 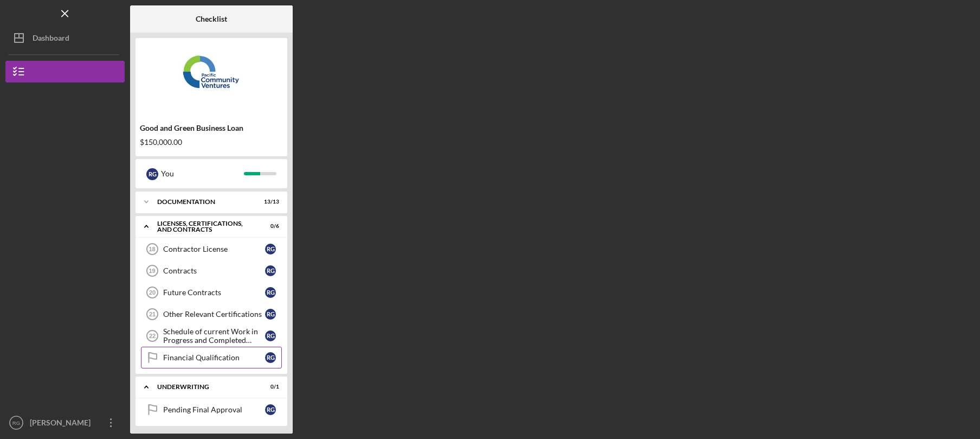 What do you see at coordinates (269, 227) in the screenshot?
I see `div: 0 / 6` at bounding box center [269, 227].